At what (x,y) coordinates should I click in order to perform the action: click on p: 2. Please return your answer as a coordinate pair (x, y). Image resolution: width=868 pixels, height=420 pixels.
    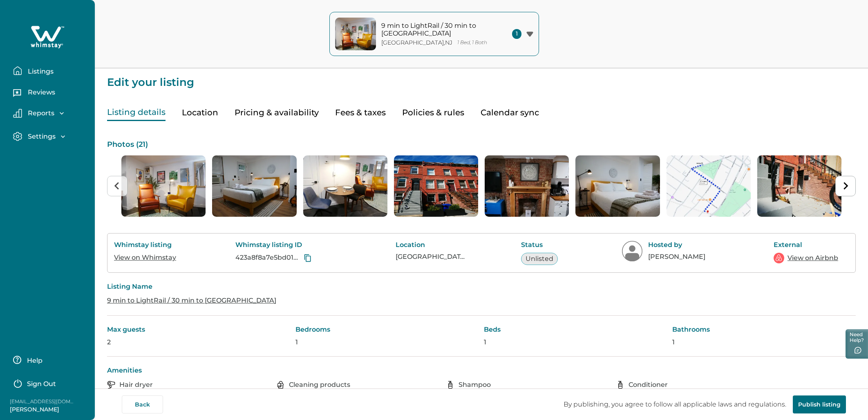
    Looking at the image, I should click on (198, 342).